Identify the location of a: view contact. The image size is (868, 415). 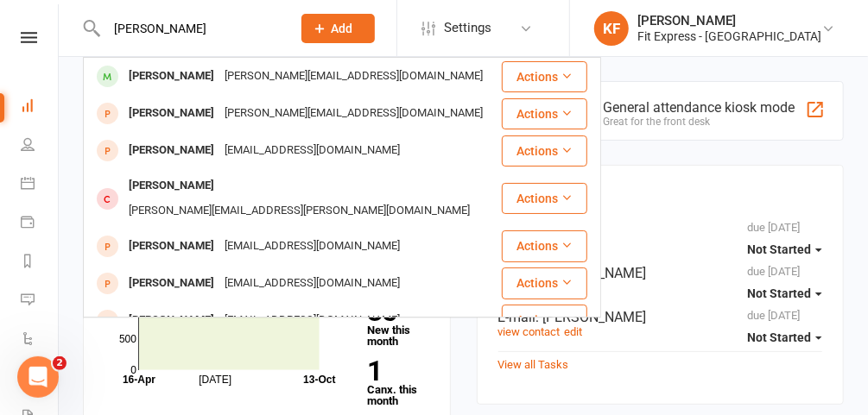
(530, 332).